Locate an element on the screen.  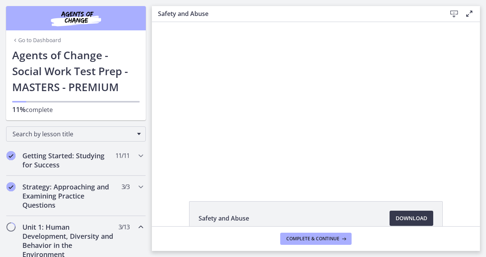
span: 3 / 3 is located at coordinates (125, 187).